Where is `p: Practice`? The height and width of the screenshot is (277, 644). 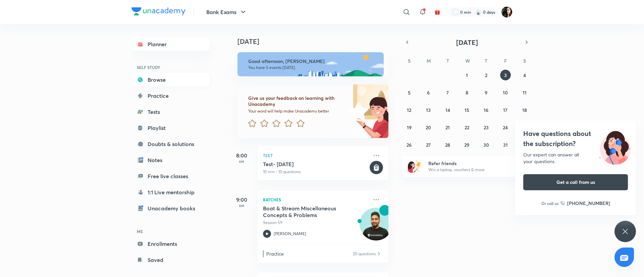
p: Practice is located at coordinates (309, 253).